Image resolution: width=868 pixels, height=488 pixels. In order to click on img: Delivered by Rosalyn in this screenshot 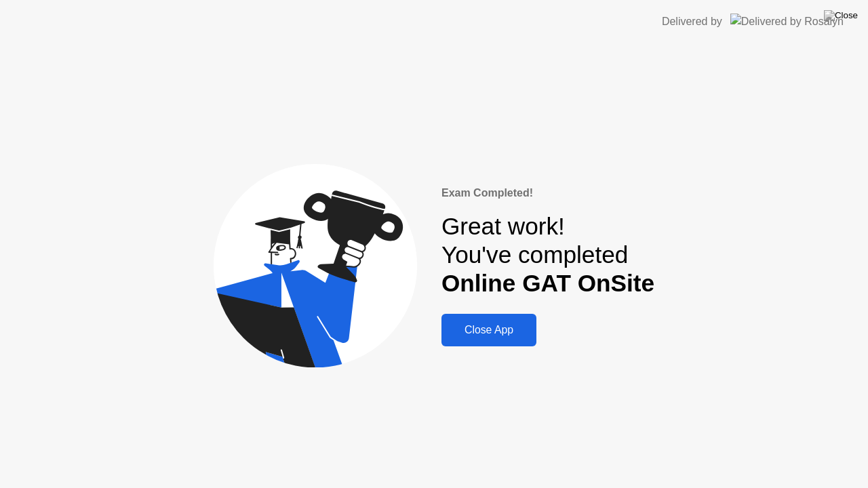, I will do `click(787, 21)`.